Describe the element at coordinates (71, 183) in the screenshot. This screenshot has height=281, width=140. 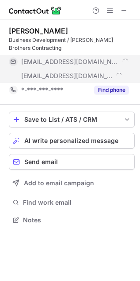
I see `button: Add to email campaign` at that location.